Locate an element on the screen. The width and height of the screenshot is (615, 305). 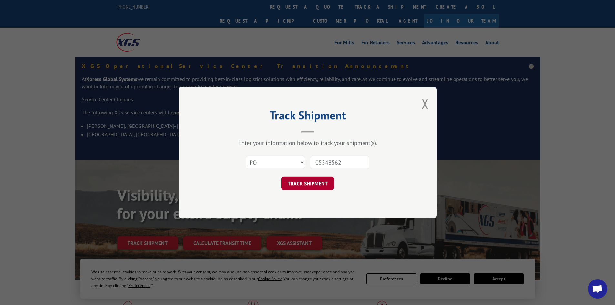
a: Open chat is located at coordinates (597, 289).